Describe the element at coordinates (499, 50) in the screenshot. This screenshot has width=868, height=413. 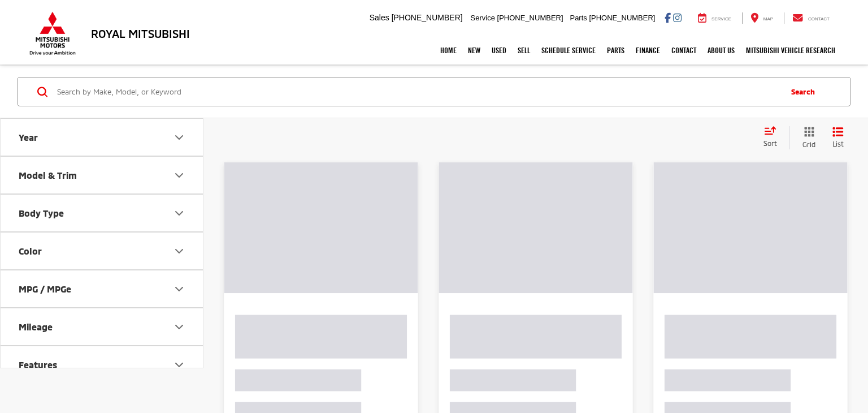
I see `a: Used` at that location.